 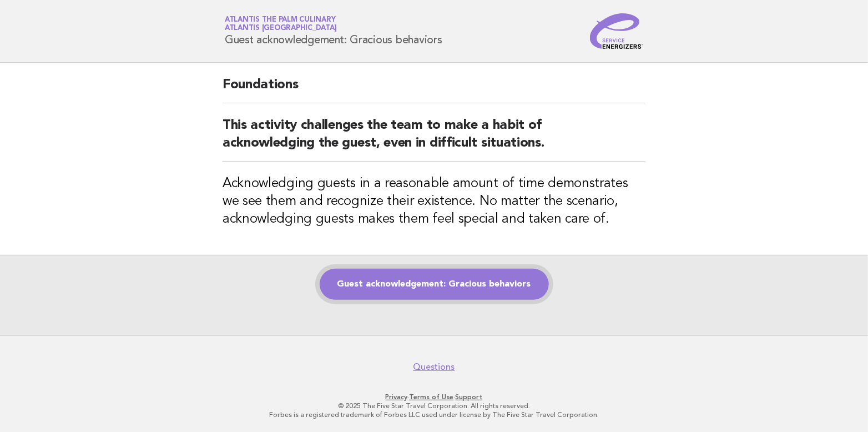 I want to click on a: Questions, so click(x=434, y=367).